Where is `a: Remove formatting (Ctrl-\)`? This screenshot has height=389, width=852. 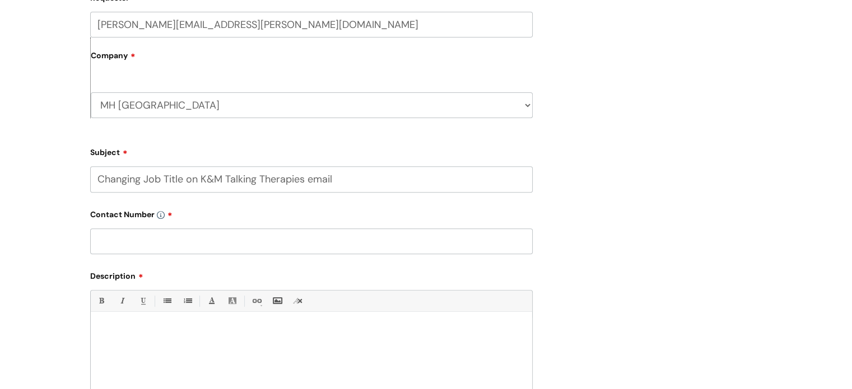
a: Remove formatting (Ctrl-\) is located at coordinates (298, 301).